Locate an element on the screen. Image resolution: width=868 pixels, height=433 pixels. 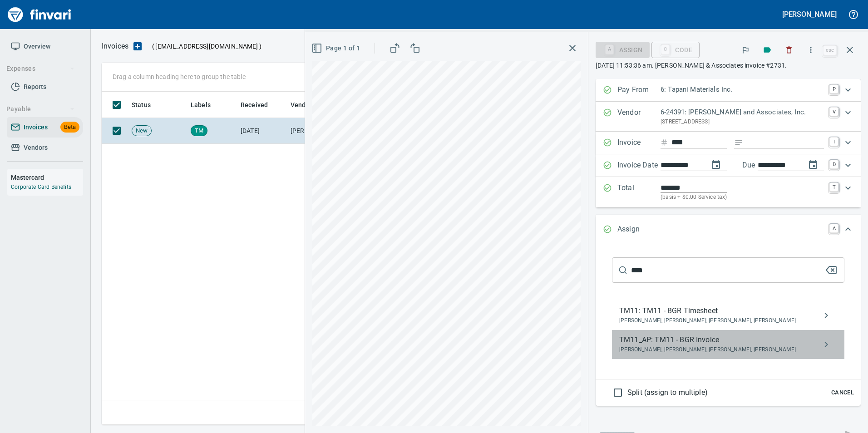
button: More is located at coordinates (810, 50).